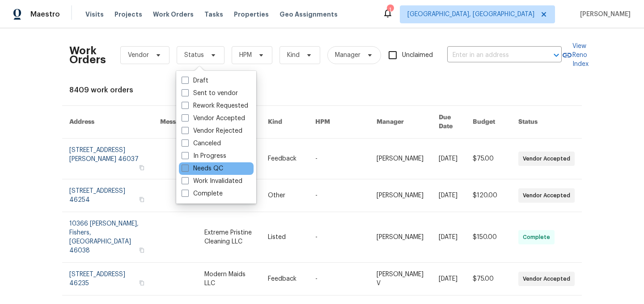 This screenshot has height=304, width=644. Describe the element at coordinates (229, 279) in the screenshot. I see `td: Modern Maids LLC` at that location.